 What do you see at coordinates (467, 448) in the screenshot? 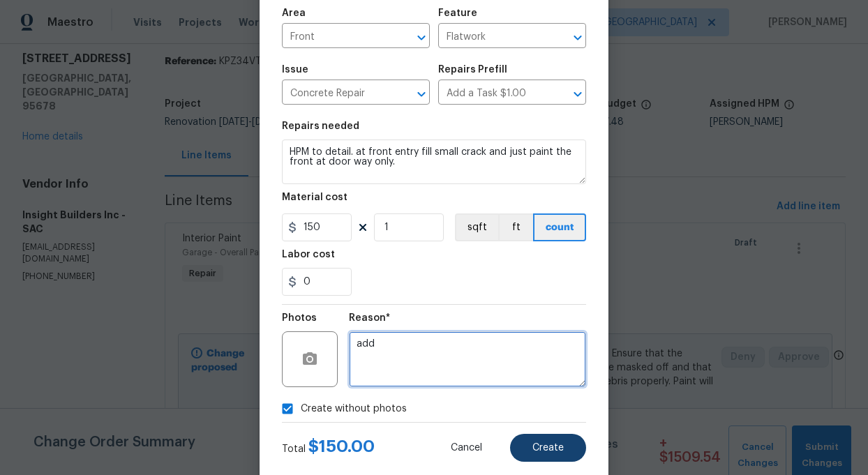
I see `span: Cancel` at bounding box center [467, 448].